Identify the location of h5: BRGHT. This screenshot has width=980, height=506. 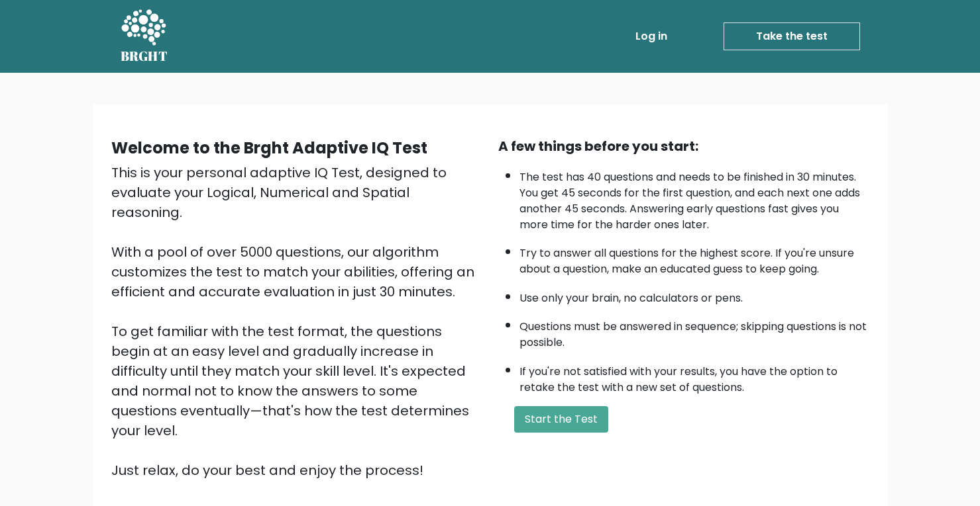
(144, 56).